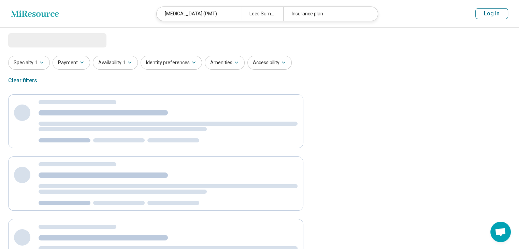 The height and width of the screenshot is (249, 519). Describe the element at coordinates (71, 62) in the screenshot. I see `button: Payment` at that location.